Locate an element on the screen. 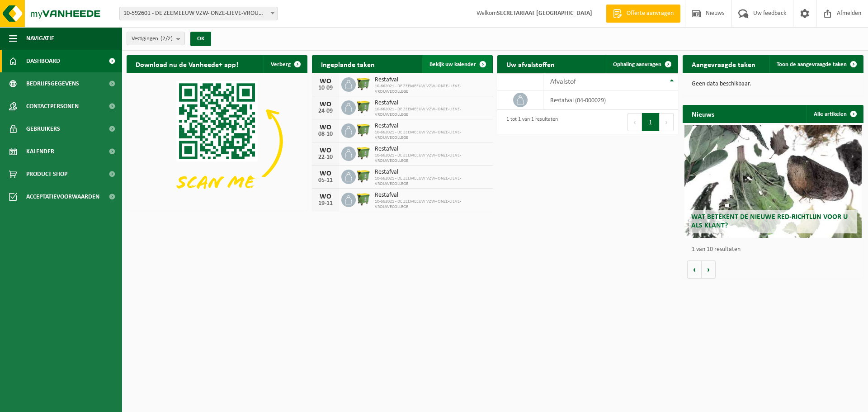  button: Vorige is located at coordinates (694, 269).